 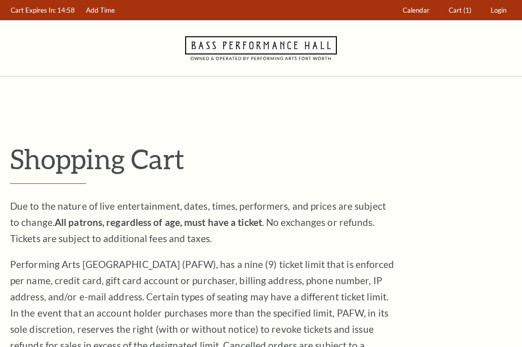 I want to click on a: Calendar, so click(x=416, y=10).